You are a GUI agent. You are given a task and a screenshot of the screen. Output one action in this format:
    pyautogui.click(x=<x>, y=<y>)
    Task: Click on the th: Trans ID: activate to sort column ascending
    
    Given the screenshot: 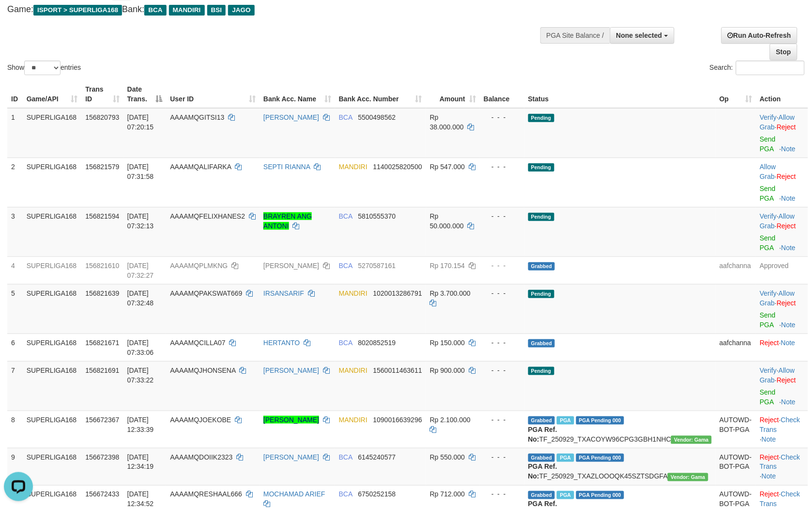 What is the action you would take?
    pyautogui.click(x=102, y=94)
    